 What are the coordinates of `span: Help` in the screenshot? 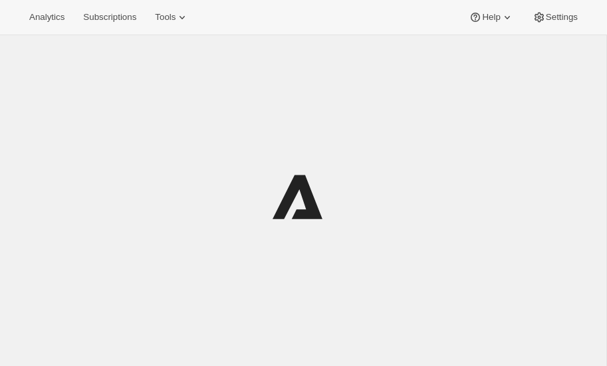 It's located at (491, 17).